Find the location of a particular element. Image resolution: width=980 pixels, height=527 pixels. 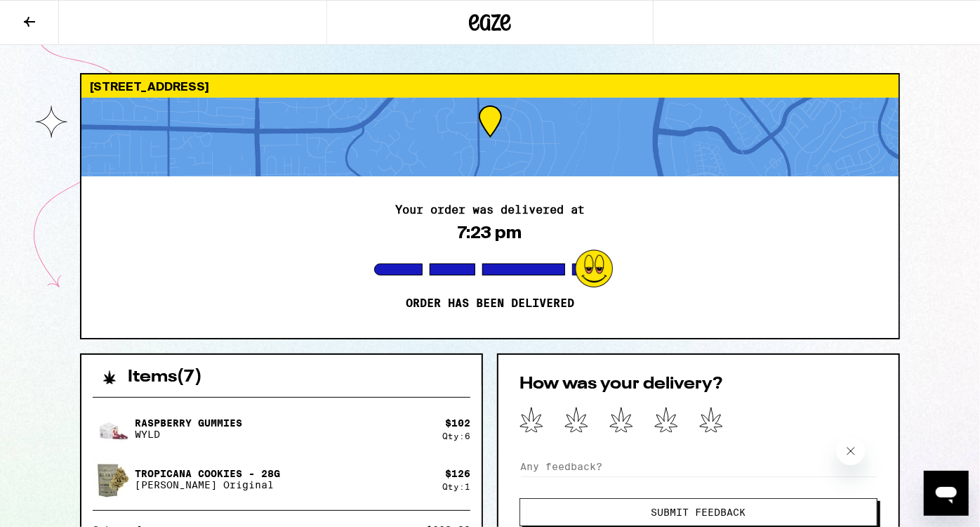

input: Any feedback? is located at coordinates (699, 466).